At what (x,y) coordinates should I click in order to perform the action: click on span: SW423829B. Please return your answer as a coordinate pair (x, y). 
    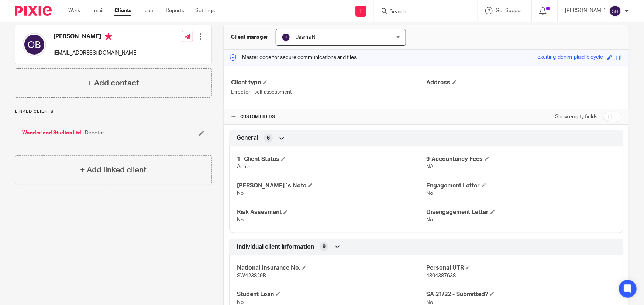
    Looking at the image, I should click on (251, 276).